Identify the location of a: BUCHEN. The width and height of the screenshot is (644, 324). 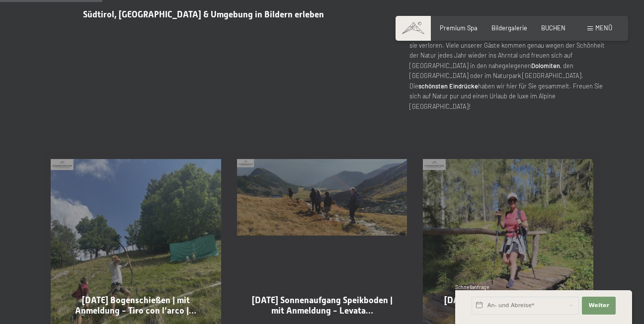
(553, 28).